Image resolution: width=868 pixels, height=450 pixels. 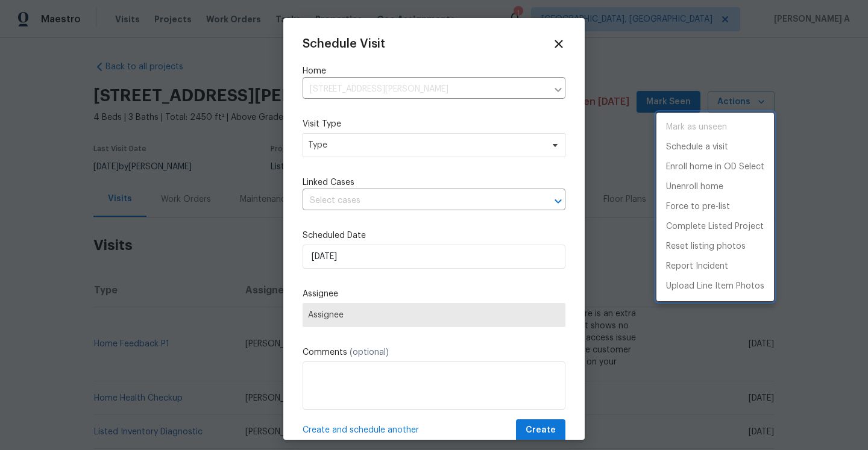 I want to click on p: Complete Listed Project, so click(x=715, y=227).